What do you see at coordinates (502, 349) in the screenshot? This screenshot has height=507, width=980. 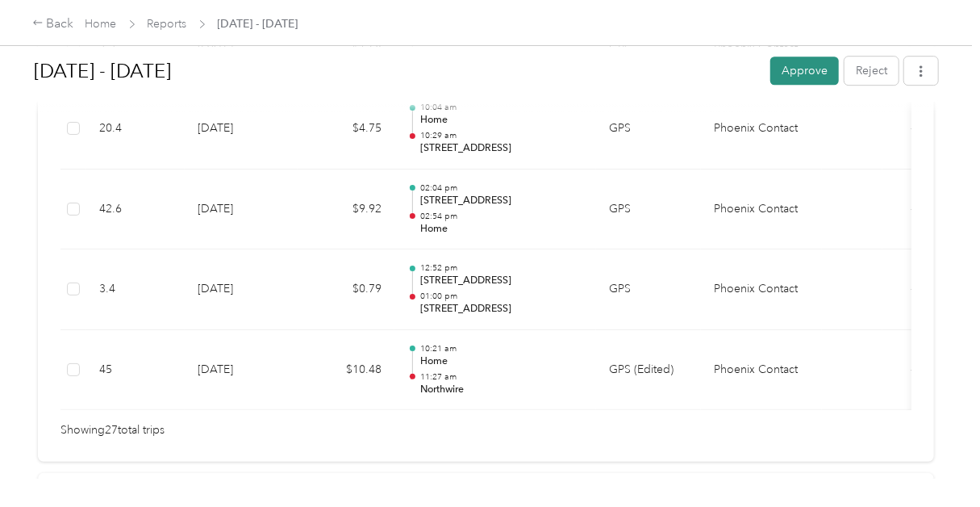 I see `p: 10:21 am` at bounding box center [502, 349].